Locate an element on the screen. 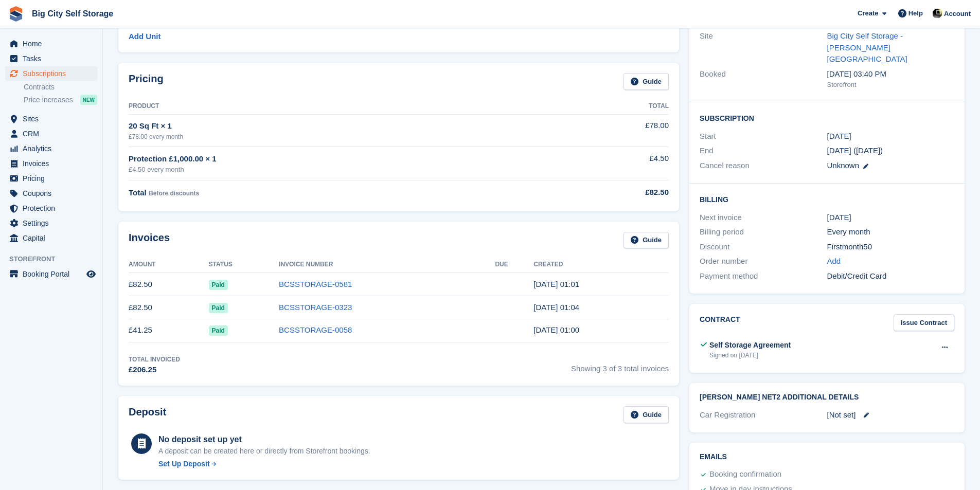 The height and width of the screenshot is (490, 980). span: Capital is located at coordinates (53, 238).